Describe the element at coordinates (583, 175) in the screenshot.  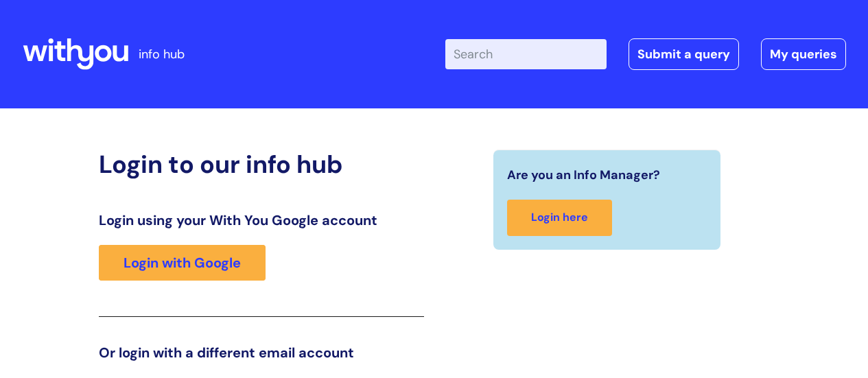
I see `span: Are you an Info Manager?` at that location.